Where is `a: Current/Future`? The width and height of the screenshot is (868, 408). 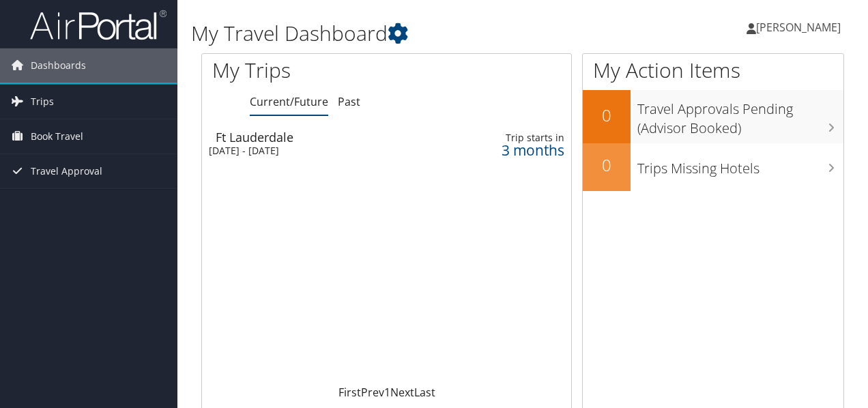
a: Current/Future is located at coordinates (289, 102).